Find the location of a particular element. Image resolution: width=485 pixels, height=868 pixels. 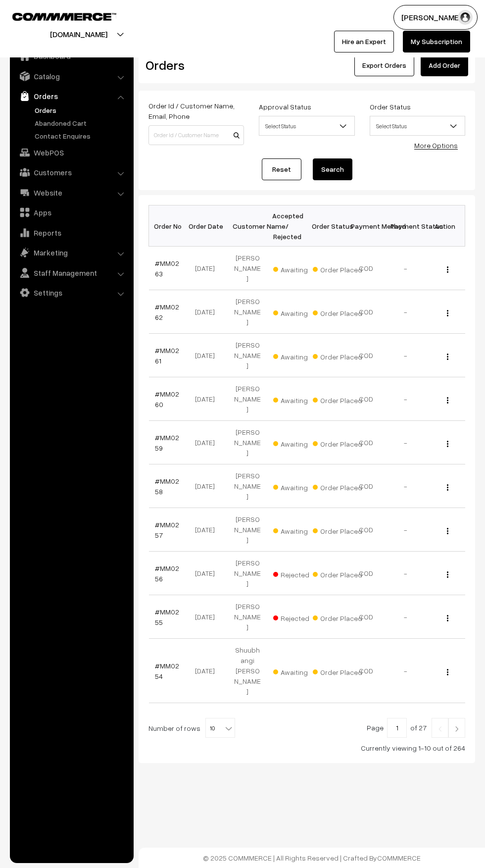

a: Settings is located at coordinates (71, 293).